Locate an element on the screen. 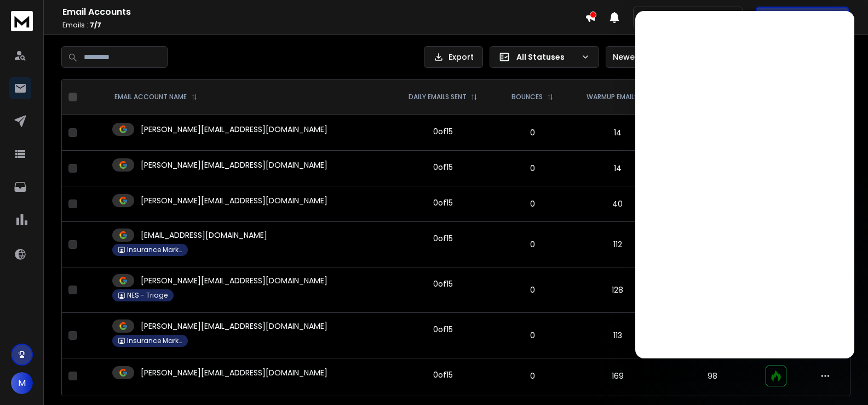 This screenshot has width=868, height=405. img: logo is located at coordinates (22, 20).